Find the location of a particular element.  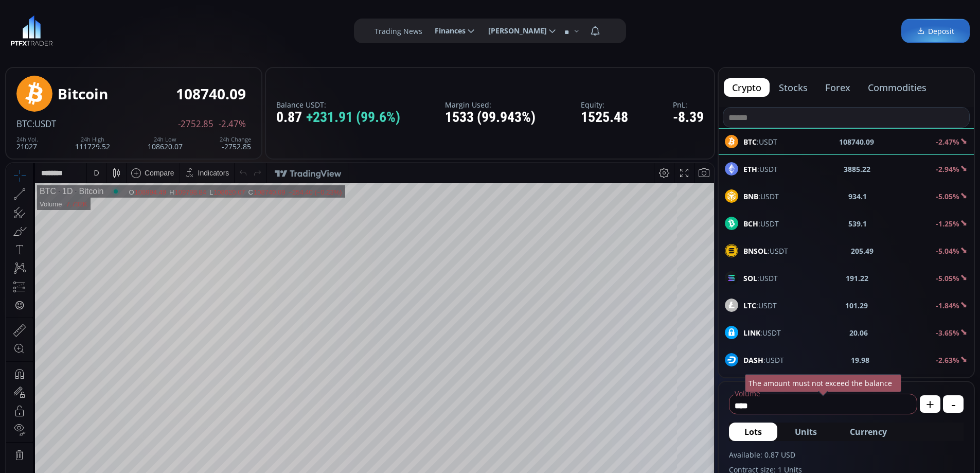

b: ETH is located at coordinates (750, 169).